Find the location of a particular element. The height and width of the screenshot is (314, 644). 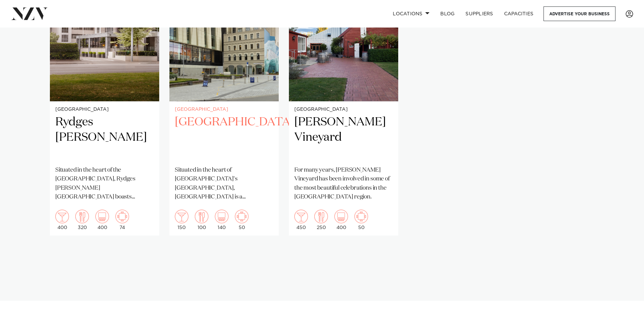

a: SUPPLIERS is located at coordinates (479, 13).